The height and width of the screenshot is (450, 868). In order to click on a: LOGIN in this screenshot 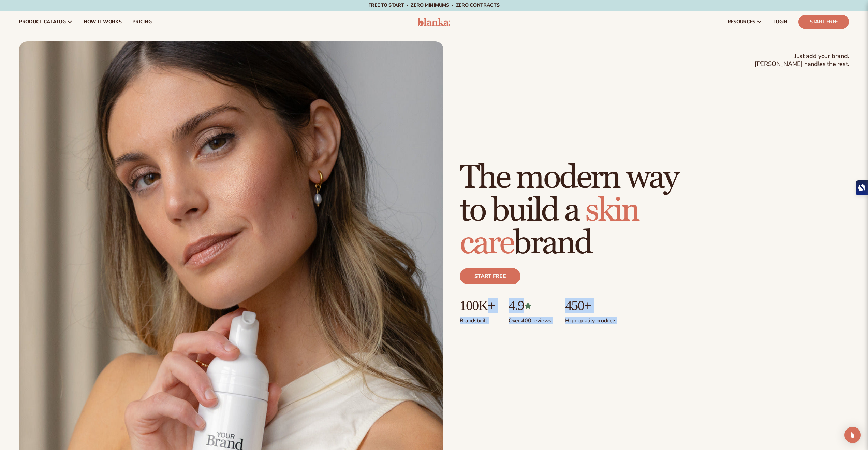, I will do `click(780, 22)`.